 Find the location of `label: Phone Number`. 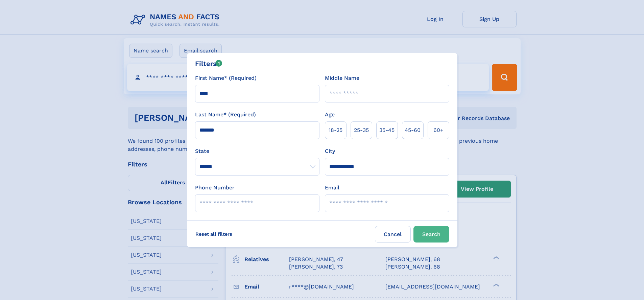

label: Phone Number is located at coordinates (215, 188).